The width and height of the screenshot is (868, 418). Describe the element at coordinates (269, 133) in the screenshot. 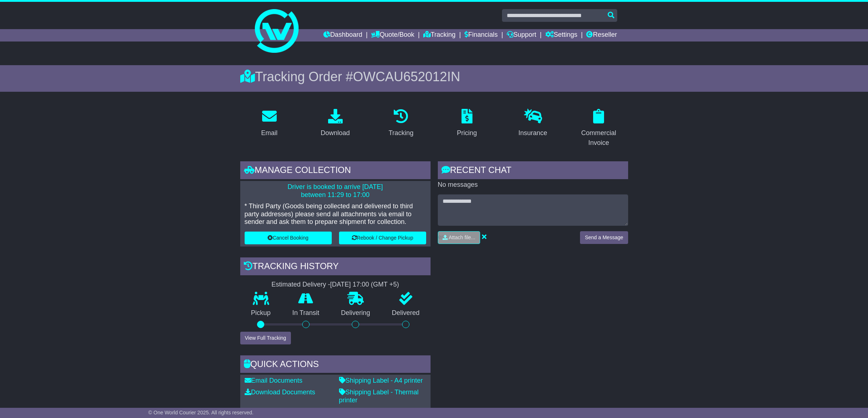

I see `div: Email` at that location.